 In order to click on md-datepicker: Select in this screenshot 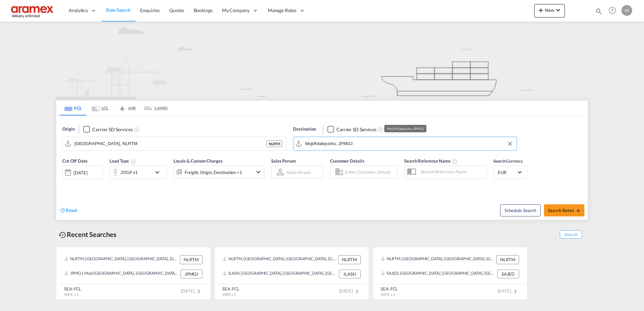, I will do `click(65, 184)`.